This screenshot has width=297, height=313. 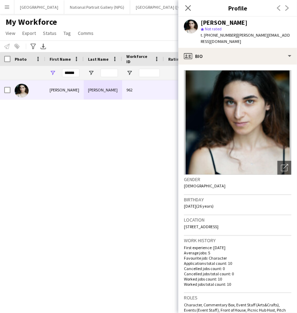 What do you see at coordinates (109, 73) in the screenshot?
I see `input: Last Name Filter Input` at bounding box center [109, 73].